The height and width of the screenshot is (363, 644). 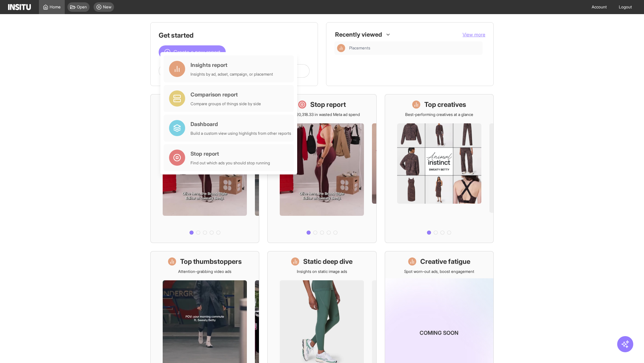 What do you see at coordinates (474, 34) in the screenshot?
I see `span: View more` at bounding box center [474, 34].